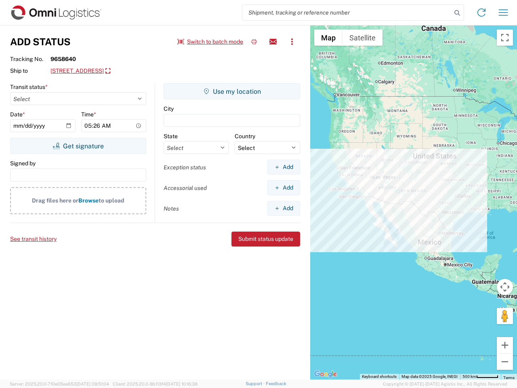  I want to click on button: See transit history, so click(33, 239).